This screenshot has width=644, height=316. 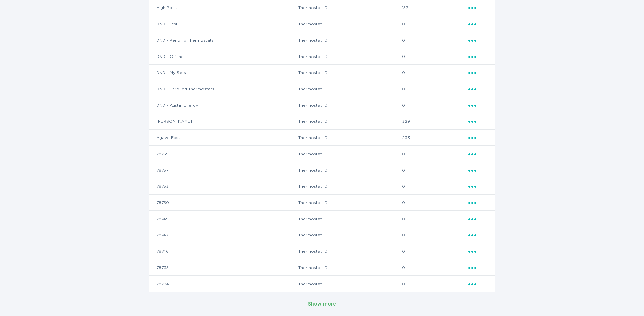 I want to click on tr: 44df264fc399bf26165b9a2b3e0184e0ee525893, so click(x=322, y=283).